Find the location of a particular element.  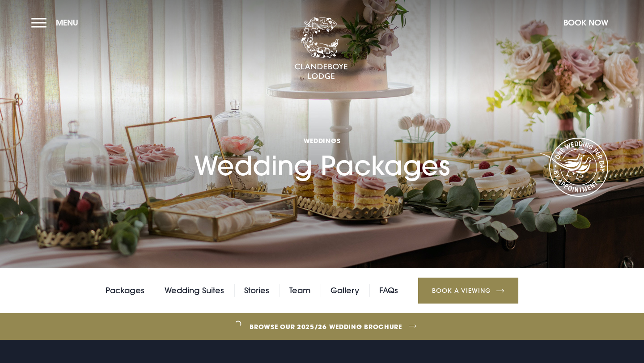

a: Book a Viewing is located at coordinates (468, 291).